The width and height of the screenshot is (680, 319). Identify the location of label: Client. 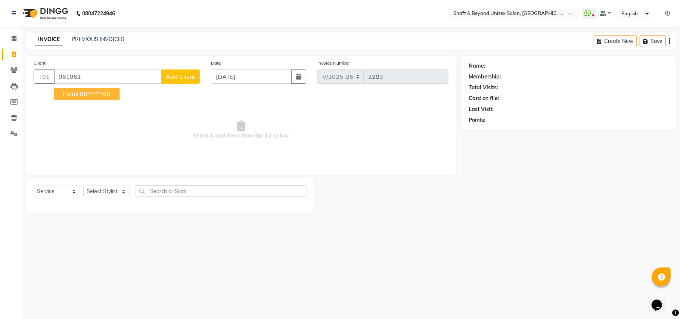
(40, 63).